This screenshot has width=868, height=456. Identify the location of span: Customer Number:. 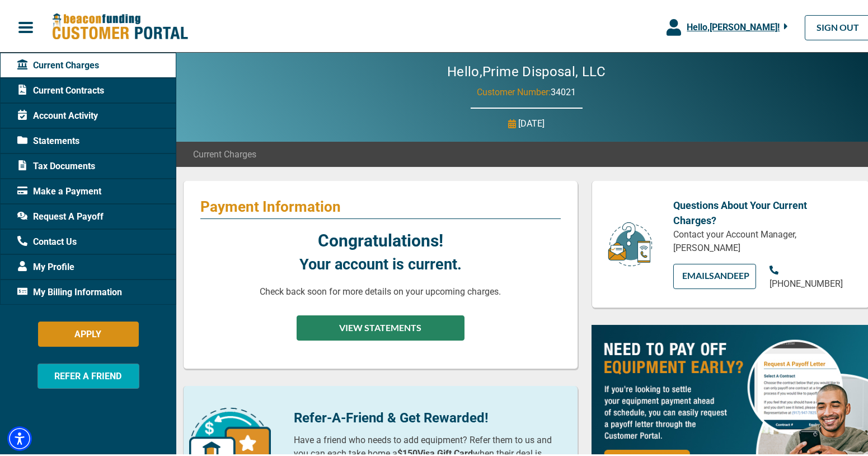
(514, 89).